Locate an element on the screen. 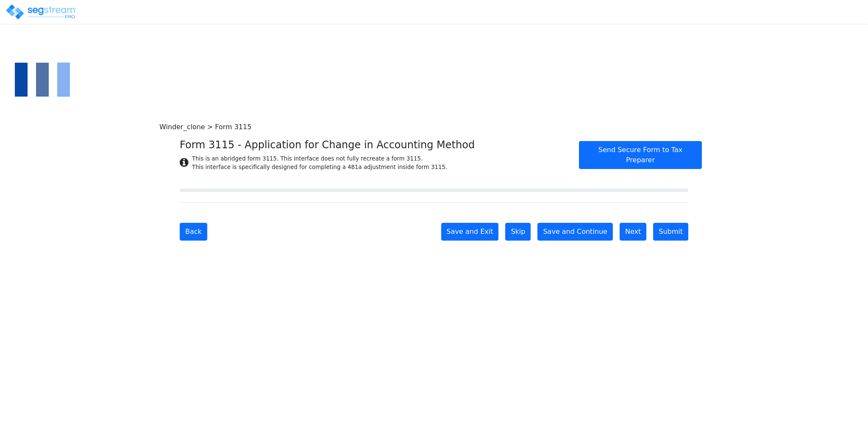 The width and height of the screenshot is (868, 438). span: Form 3115 is located at coordinates (233, 127).